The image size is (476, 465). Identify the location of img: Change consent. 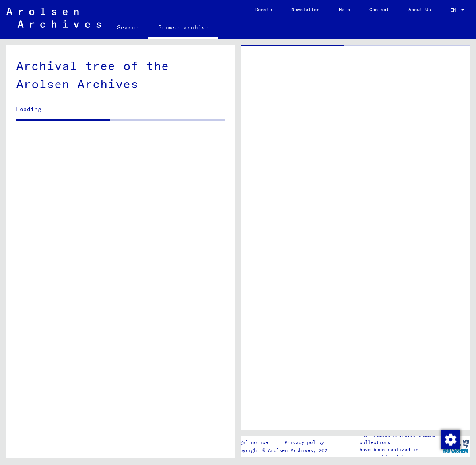
(450, 439).